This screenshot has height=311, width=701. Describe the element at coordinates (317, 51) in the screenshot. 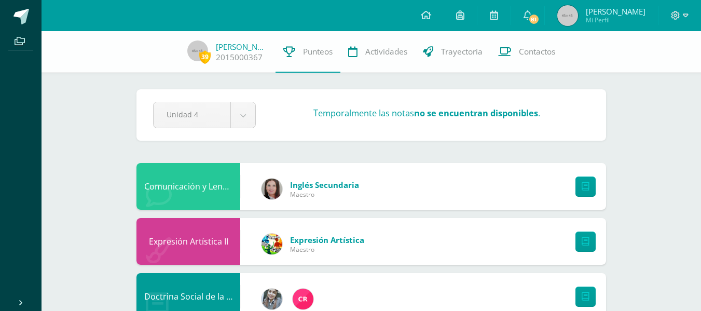

I see `span: Punteos` at that location.